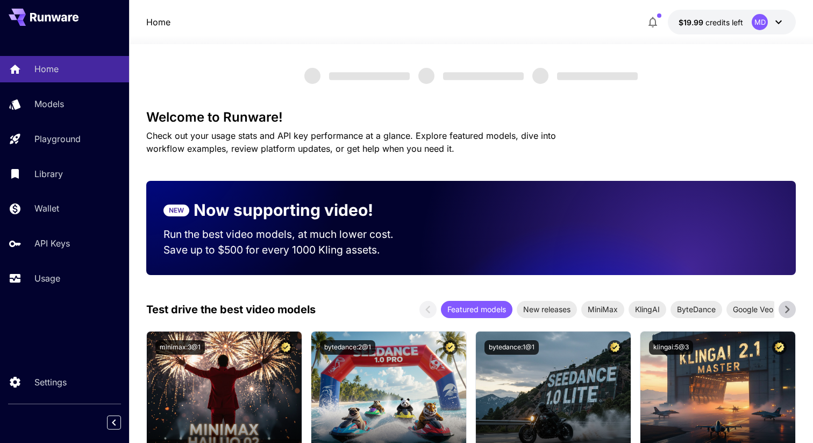  Describe the element at coordinates (49, 104) in the screenshot. I see `p: Models` at that location.